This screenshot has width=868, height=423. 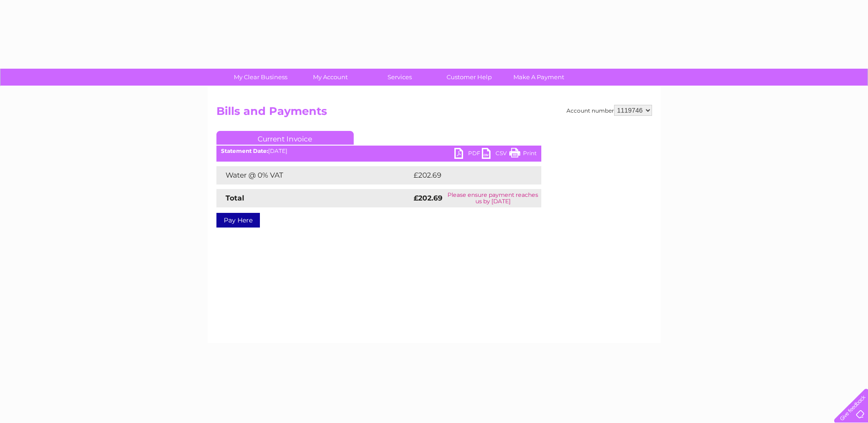 I want to click on strong: £202.69, so click(x=428, y=198).